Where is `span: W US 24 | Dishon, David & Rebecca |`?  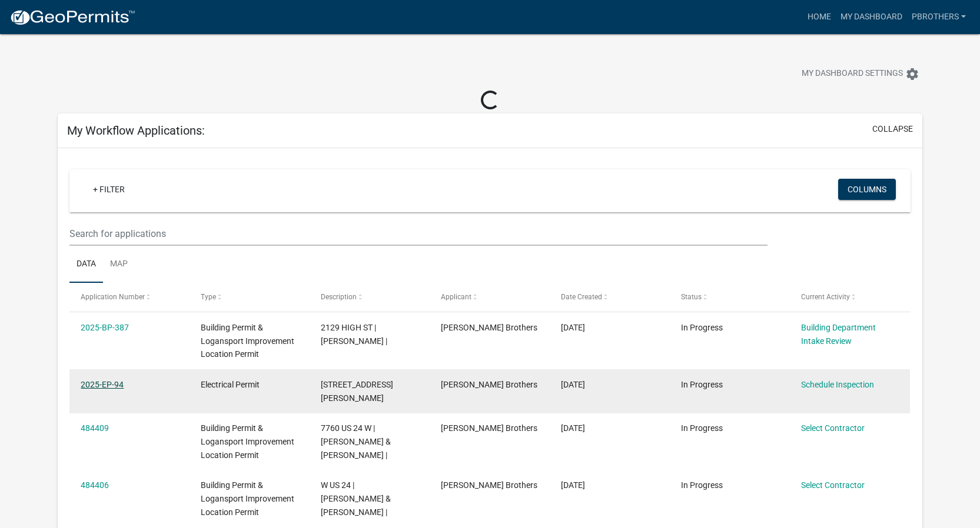 span: W US 24 | Dishon, David & Rebecca | is located at coordinates (356, 499).